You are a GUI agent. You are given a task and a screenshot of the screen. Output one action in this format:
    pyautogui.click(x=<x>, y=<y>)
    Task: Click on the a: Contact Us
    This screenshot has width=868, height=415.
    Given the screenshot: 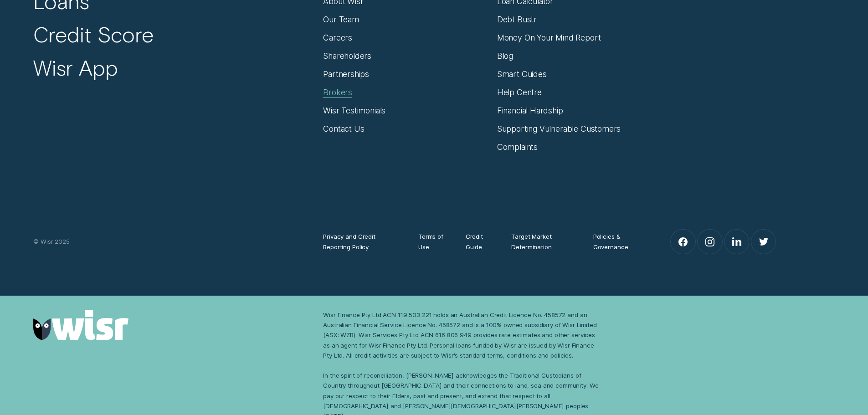 What is the action you would take?
    pyautogui.click(x=344, y=129)
    